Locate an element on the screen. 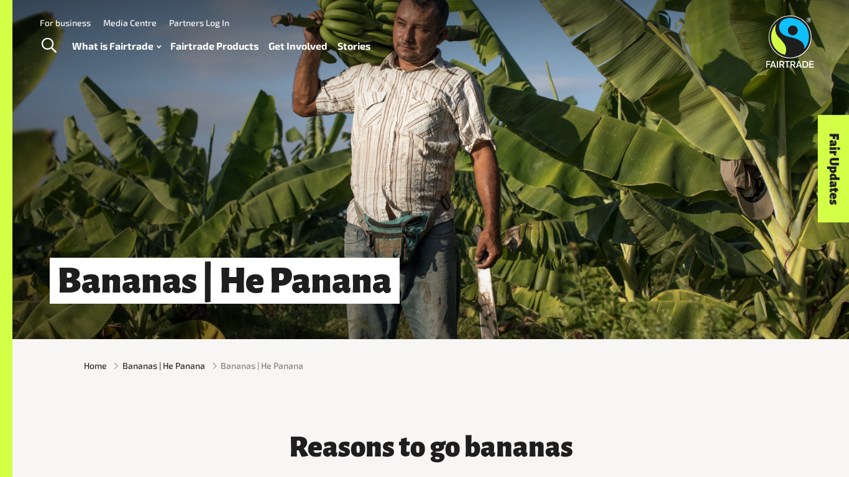  a: Stories is located at coordinates (354, 46).